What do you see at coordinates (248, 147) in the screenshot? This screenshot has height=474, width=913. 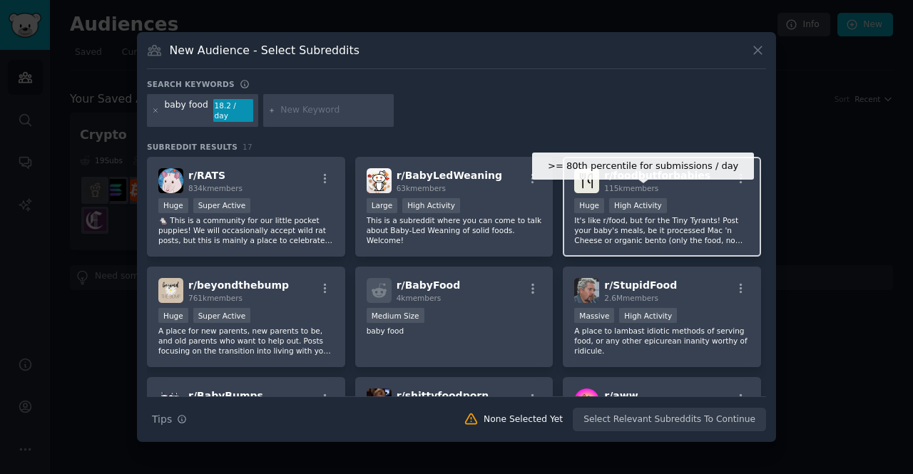 I see `span: 17` at bounding box center [248, 147].